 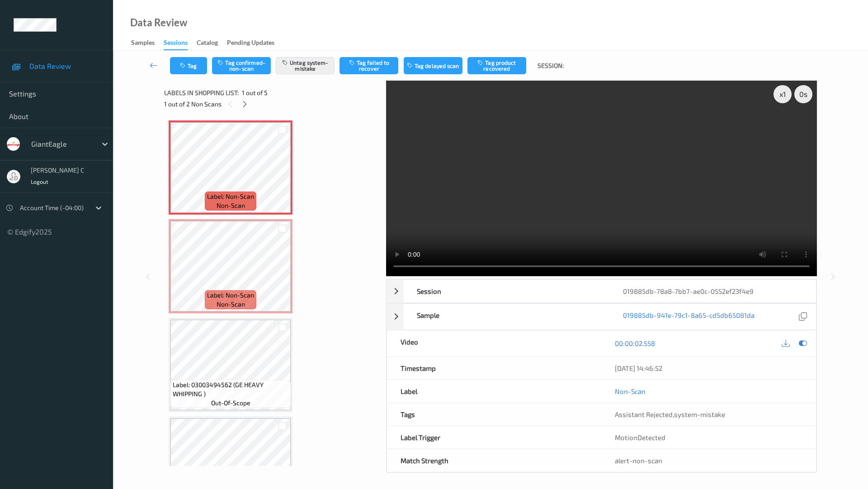 What do you see at coordinates (201, 93) in the screenshot?
I see `span: Labels in shopping list:` at bounding box center [201, 93].